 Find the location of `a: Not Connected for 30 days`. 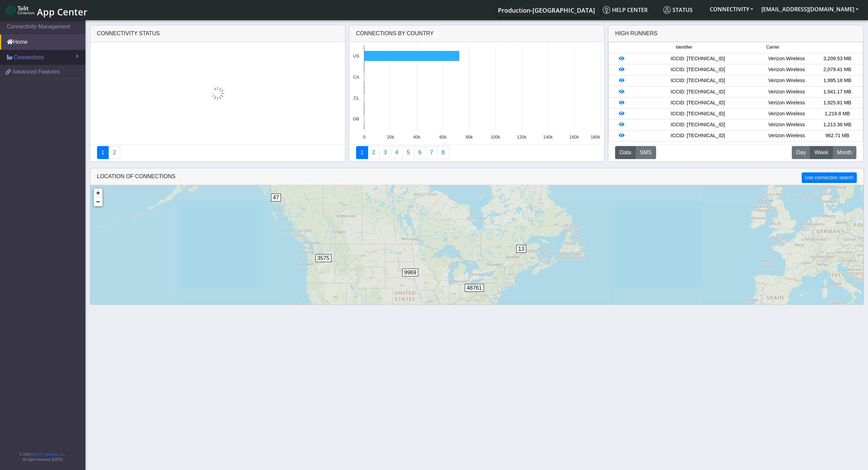

a: Not Connected for 30 days is located at coordinates (443, 153).